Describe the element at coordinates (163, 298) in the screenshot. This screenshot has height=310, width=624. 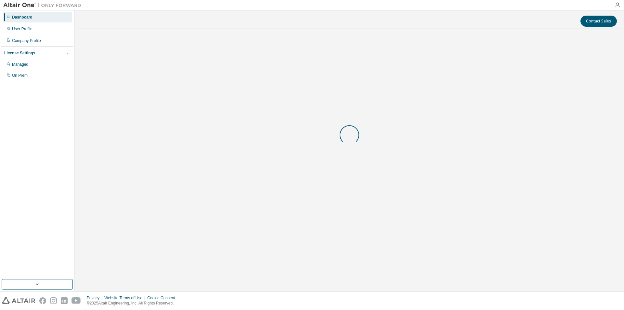
I see `div: Cookie Consent` at that location.